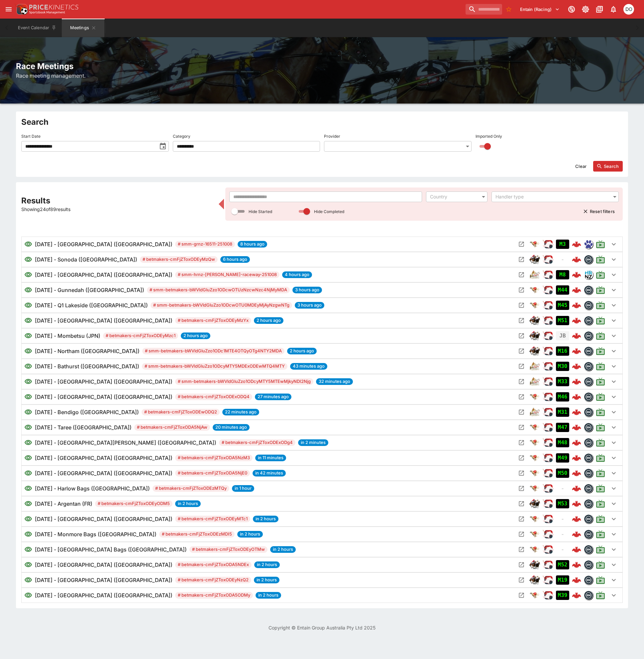 The image size is (644, 659). I want to click on span: 32 minutes ago, so click(334, 382).